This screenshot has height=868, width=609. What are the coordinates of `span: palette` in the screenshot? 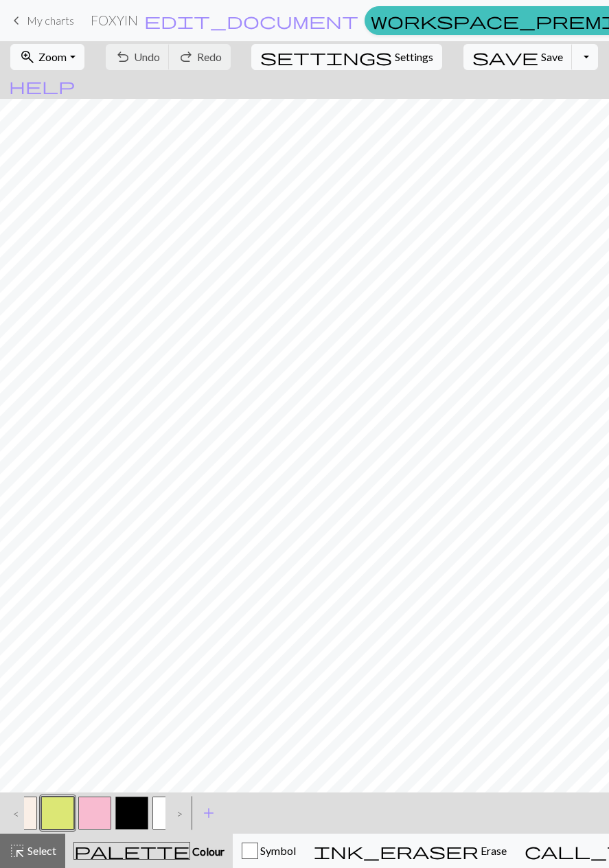 It's located at (131, 850).